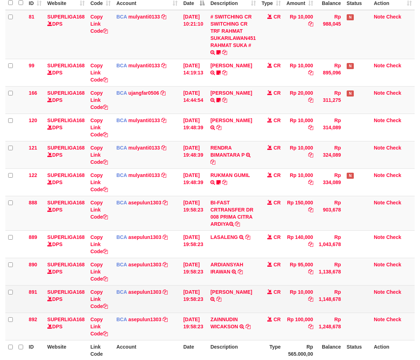  Describe the element at coordinates (330, 155) in the screenshot. I see `td: Rp 324,089` at that location.